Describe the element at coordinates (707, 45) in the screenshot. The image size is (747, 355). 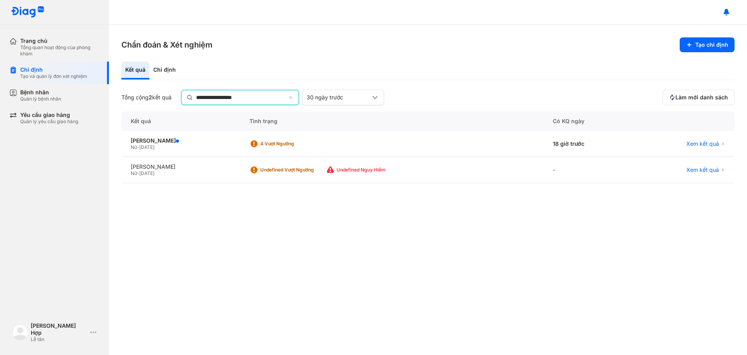
I see `button: Tạo chỉ định` at that location.